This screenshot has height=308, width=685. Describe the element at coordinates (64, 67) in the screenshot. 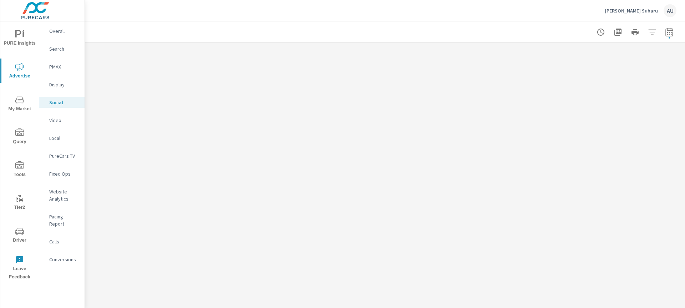

I see `p: PMAX` at that location.